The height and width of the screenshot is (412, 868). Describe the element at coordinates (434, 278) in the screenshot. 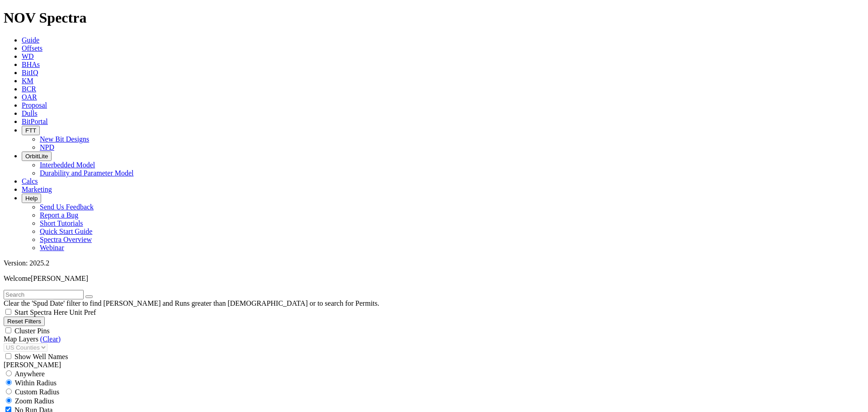

I see `p: Welcome` at that location.